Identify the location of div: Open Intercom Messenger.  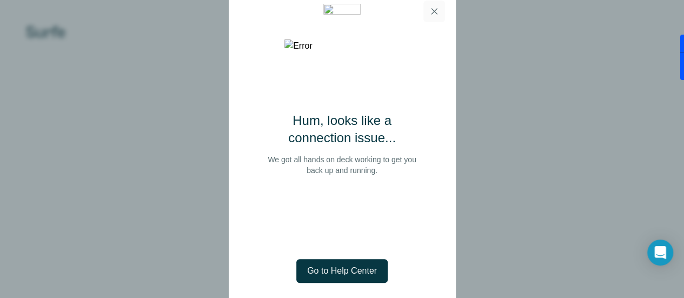
(660, 252).